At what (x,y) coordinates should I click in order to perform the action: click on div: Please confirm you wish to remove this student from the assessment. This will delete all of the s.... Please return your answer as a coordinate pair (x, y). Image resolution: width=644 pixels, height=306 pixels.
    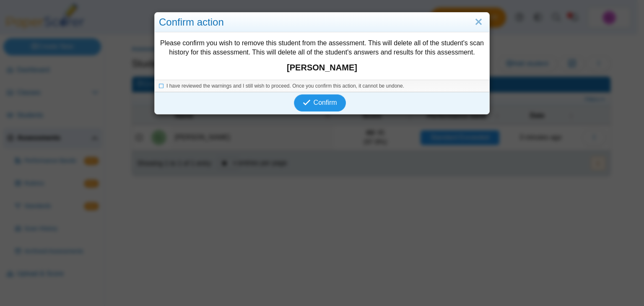
    Looking at the image, I should click on (322, 56).